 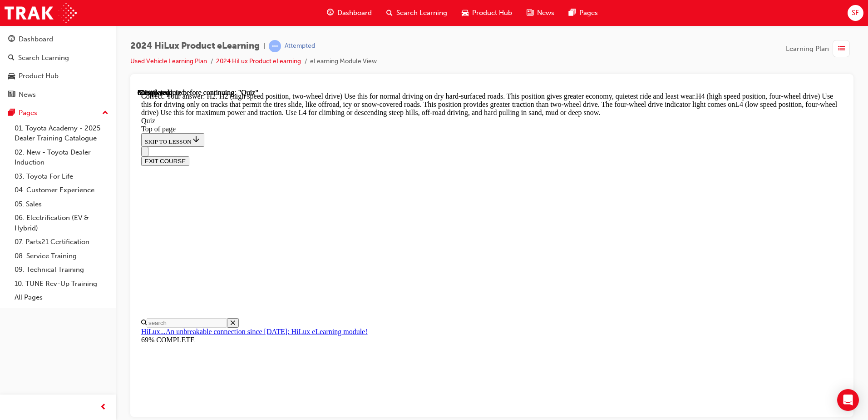 What do you see at coordinates (36, 39) in the screenshot?
I see `div: Dashboard` at bounding box center [36, 39].